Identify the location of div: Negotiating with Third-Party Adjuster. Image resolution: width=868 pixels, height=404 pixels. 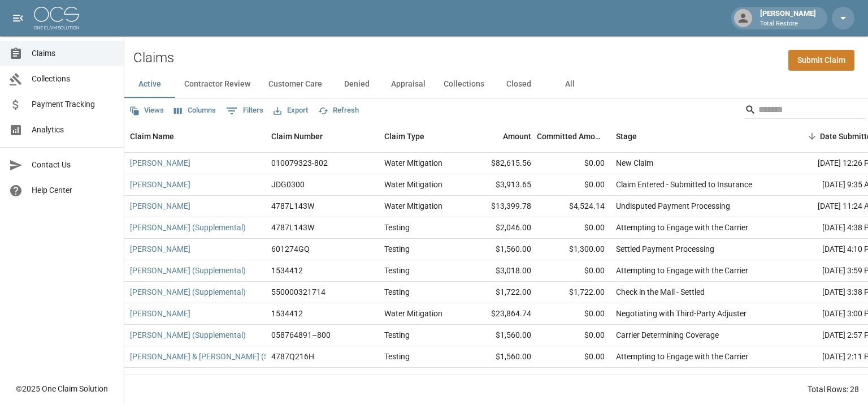
(681, 314).